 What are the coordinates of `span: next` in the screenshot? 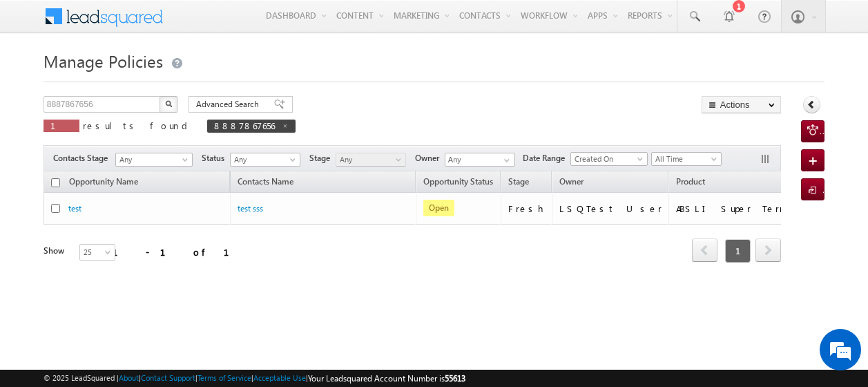 It's located at (767, 250).